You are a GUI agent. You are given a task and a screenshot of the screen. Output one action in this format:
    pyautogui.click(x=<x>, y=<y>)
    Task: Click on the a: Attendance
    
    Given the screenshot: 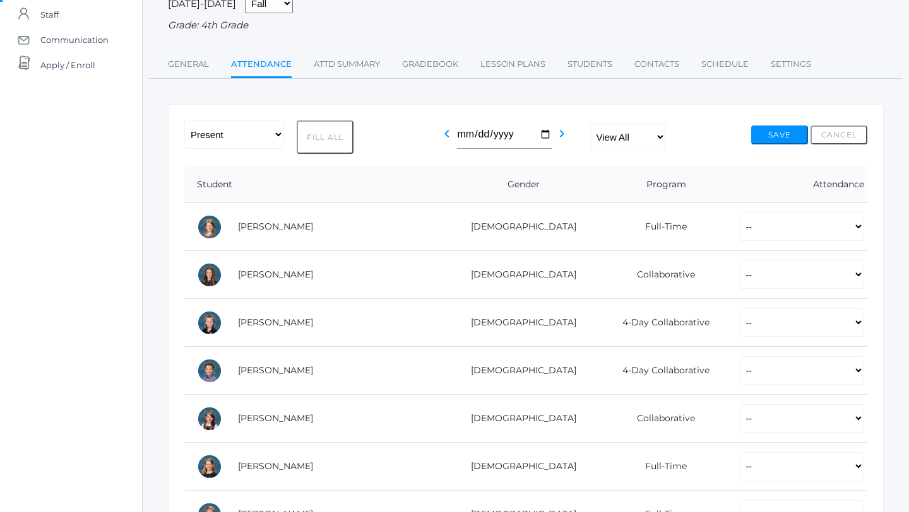 What is the action you would take?
    pyautogui.click(x=261, y=65)
    